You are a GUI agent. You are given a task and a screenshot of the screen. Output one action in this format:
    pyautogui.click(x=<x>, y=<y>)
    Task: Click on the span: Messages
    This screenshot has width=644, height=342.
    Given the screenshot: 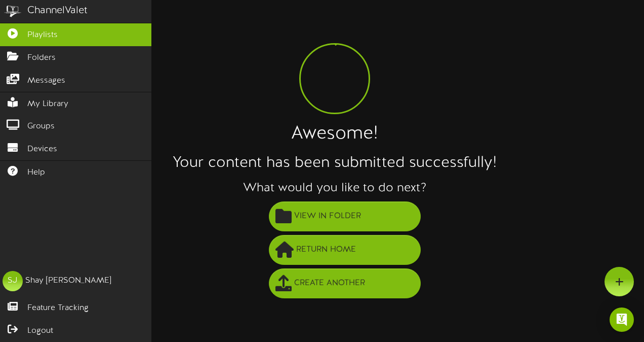 What is the action you would take?
    pyautogui.click(x=46, y=80)
    